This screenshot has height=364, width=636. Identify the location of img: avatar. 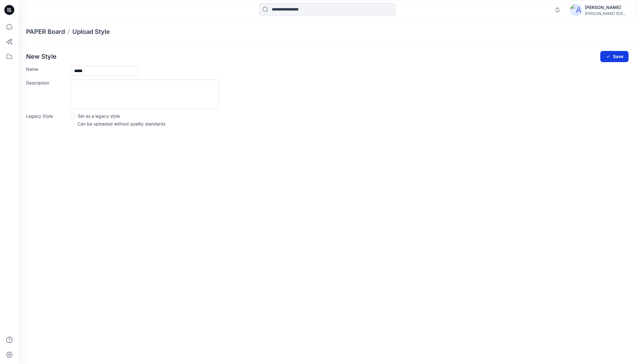
(576, 10).